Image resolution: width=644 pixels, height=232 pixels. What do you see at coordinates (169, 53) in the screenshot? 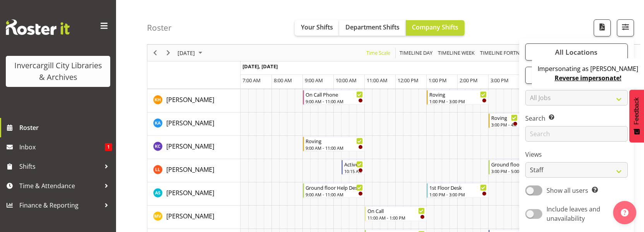
I see `button: Next` at bounding box center [169, 53].